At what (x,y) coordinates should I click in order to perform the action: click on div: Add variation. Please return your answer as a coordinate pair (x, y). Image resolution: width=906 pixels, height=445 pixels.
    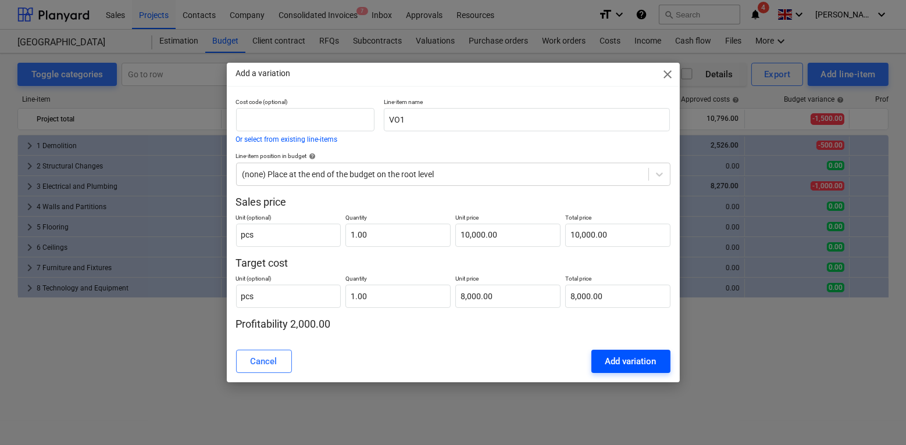
    Looking at the image, I should click on (631, 362).